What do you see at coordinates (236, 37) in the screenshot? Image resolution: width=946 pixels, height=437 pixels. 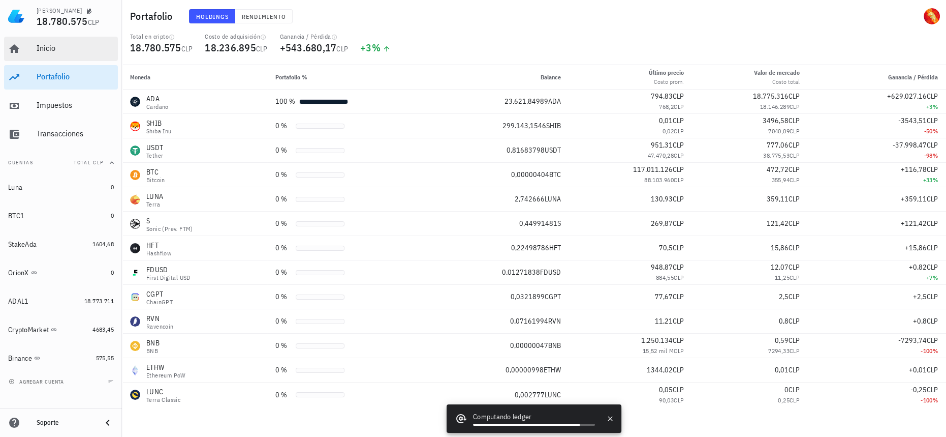 I see `div: Costo de adquisición` at bounding box center [236, 37].